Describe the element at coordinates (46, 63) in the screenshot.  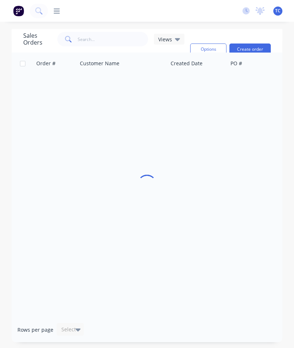
I see `div: Order #` at that location.